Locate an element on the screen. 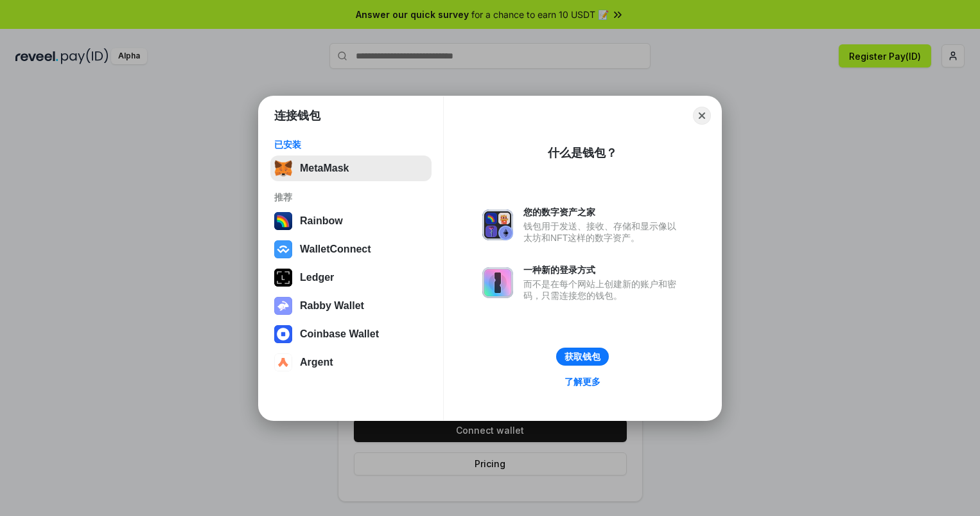  div: 获取钱包 is located at coordinates (583, 357).